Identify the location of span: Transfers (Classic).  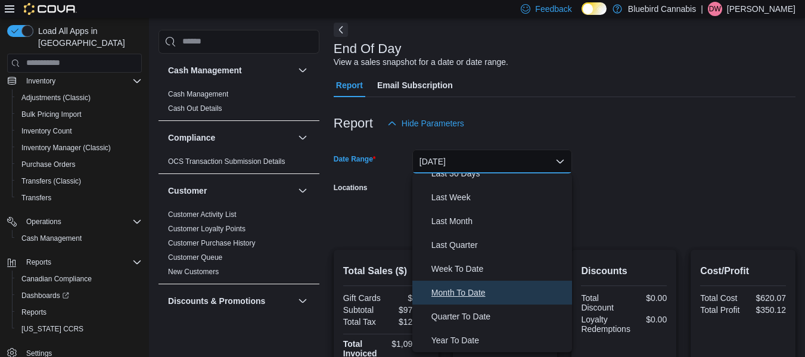
(79, 181).